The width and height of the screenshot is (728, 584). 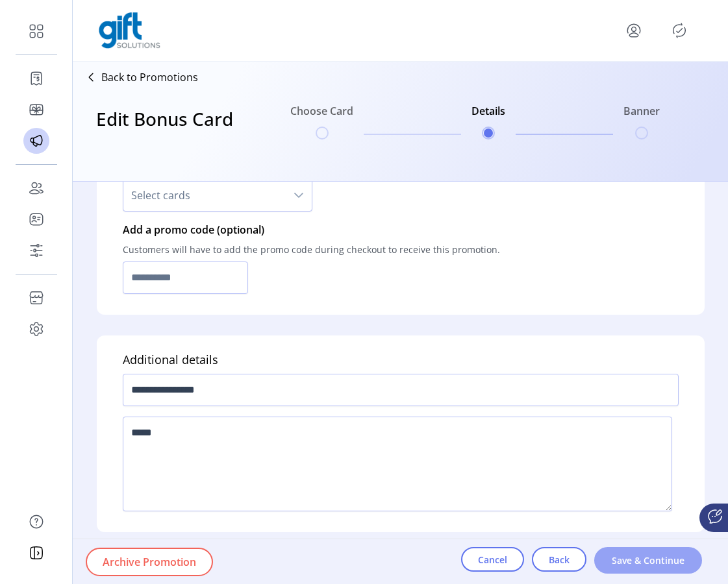 What do you see at coordinates (149, 77) in the screenshot?
I see `p: Back to Promotions` at bounding box center [149, 77].